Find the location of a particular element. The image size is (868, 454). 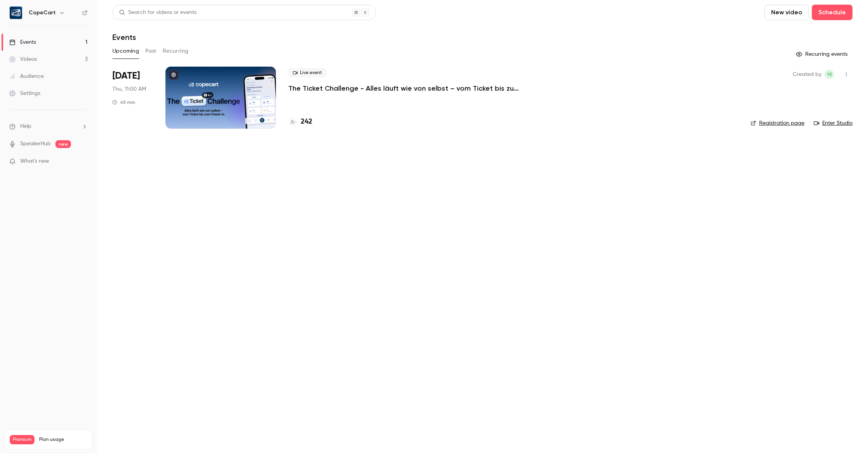

a: Enter Studio is located at coordinates (833, 123).